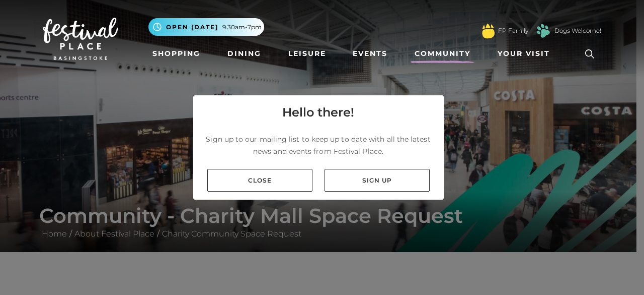 The image size is (644, 295). What do you see at coordinates (307, 54) in the screenshot?
I see `a: Leisure` at bounding box center [307, 54].